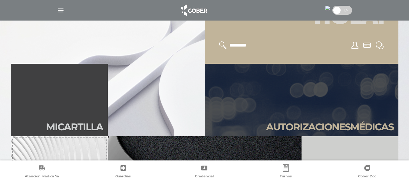 The image size is (409, 181). I want to click on img: Cober_menu-lines-white.svg, so click(61, 10).